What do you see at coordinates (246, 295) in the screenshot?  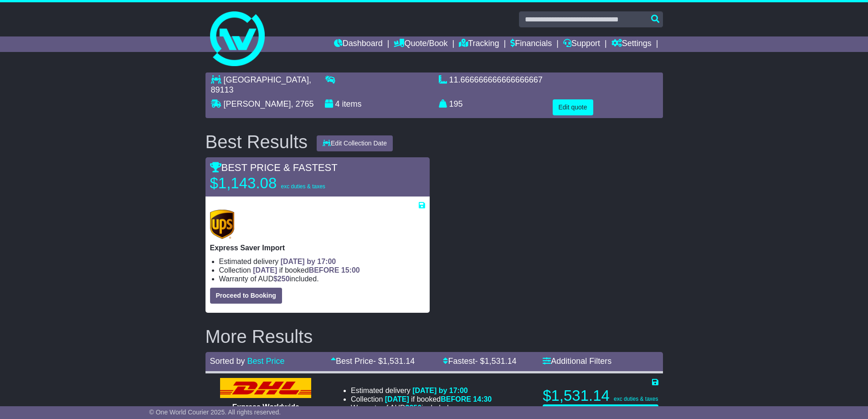 I see `button: Proceed to Booking` at bounding box center [246, 295].